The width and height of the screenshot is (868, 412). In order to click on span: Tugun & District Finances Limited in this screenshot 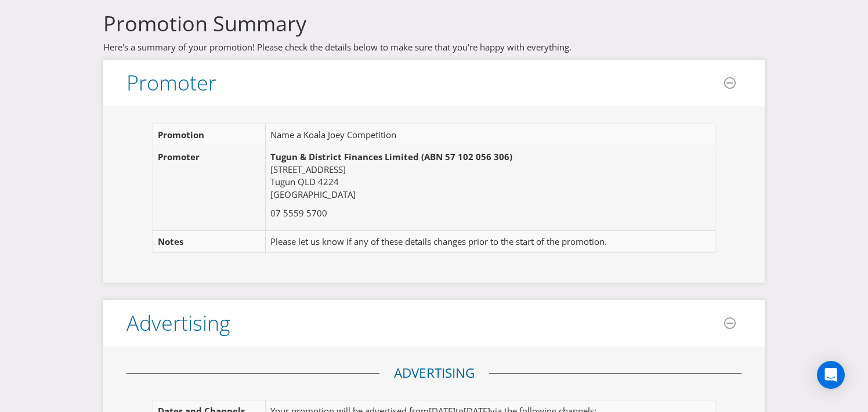, I will do `click(345, 157)`.